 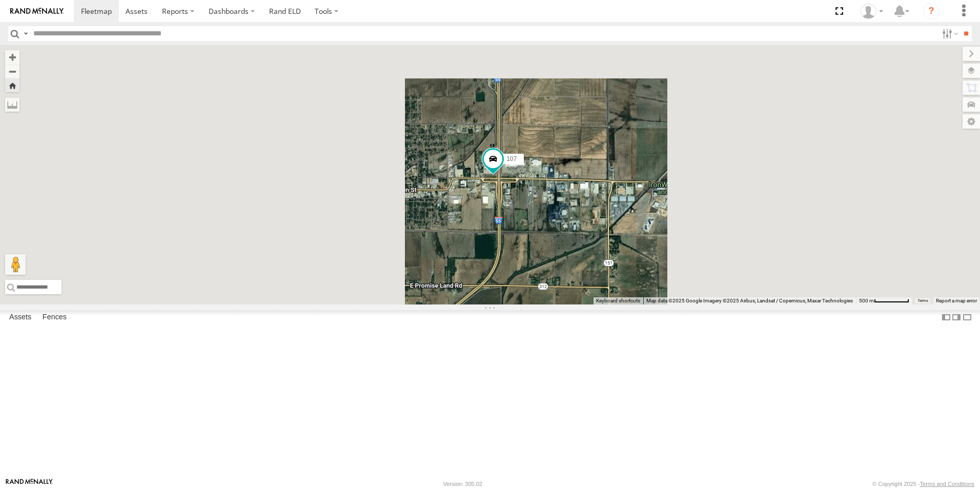 I want to click on label: Dock Summary Table to the Left, so click(x=946, y=317).